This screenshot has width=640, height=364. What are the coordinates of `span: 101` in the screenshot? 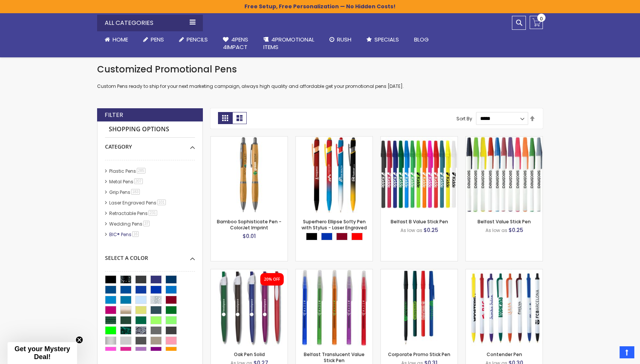 It's located at (161, 202).